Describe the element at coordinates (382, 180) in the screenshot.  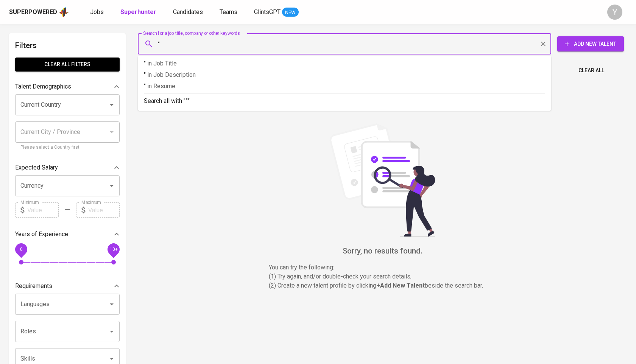
I see `img: file_searching.svg` at that location.